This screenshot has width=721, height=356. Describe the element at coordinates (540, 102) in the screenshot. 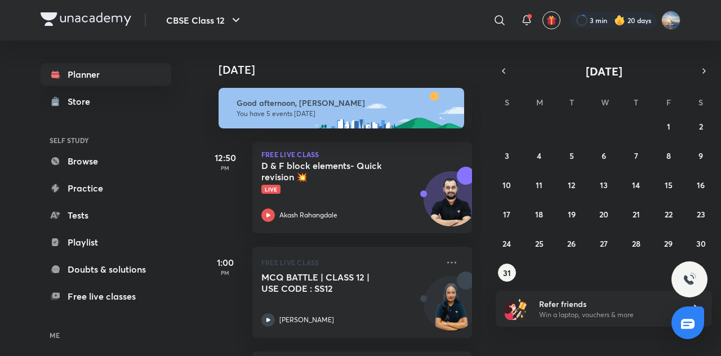

I see `abbr: Monday` at that location.